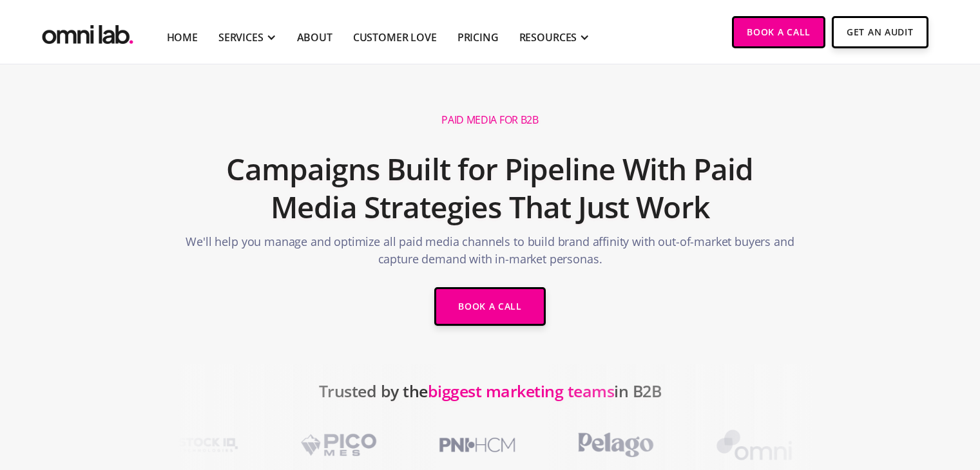 The width and height of the screenshot is (980, 470). I want to click on img: Omni Lab: B2B SaaS Demand Generation Agency, so click(88, 32).